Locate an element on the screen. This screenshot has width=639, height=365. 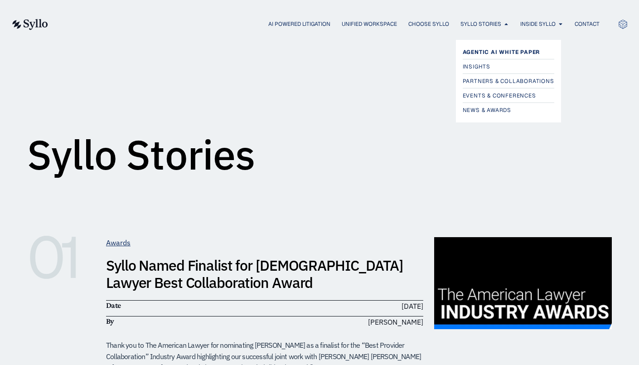
img: syllo is located at coordinates (29, 24).